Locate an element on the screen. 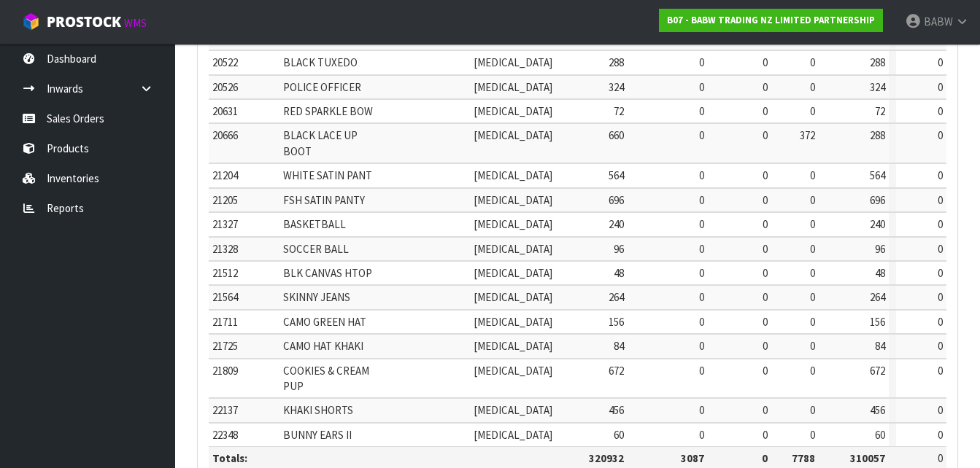 The image size is (980, 468). span: 21725 is located at coordinates (225, 345).